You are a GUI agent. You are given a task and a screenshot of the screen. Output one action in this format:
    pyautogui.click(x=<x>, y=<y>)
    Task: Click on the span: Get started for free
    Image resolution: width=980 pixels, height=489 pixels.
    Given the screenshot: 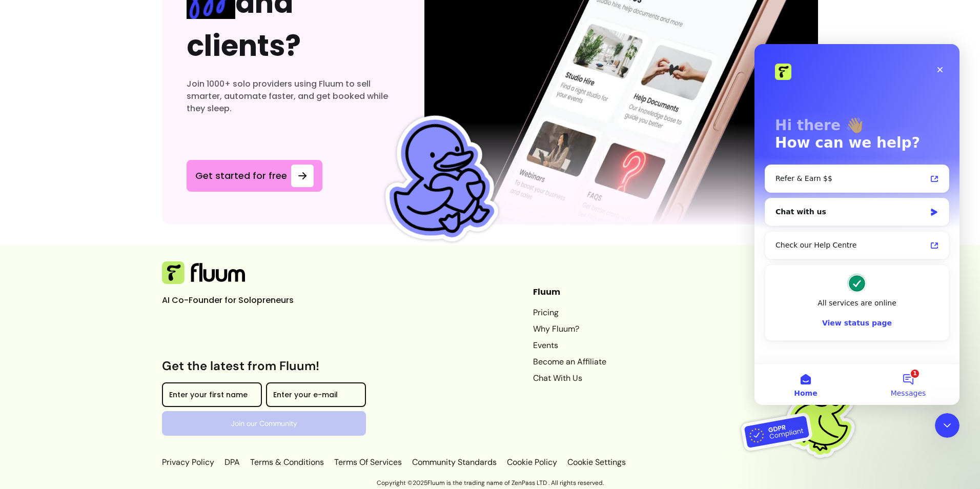 What is the action you would take?
    pyautogui.click(x=241, y=176)
    